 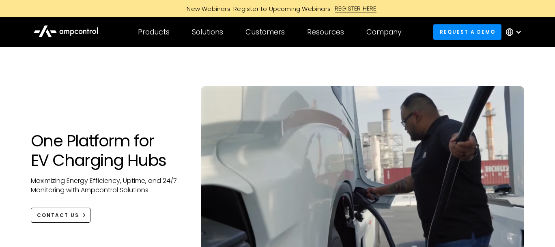 I want to click on div: Company, so click(x=384, y=32).